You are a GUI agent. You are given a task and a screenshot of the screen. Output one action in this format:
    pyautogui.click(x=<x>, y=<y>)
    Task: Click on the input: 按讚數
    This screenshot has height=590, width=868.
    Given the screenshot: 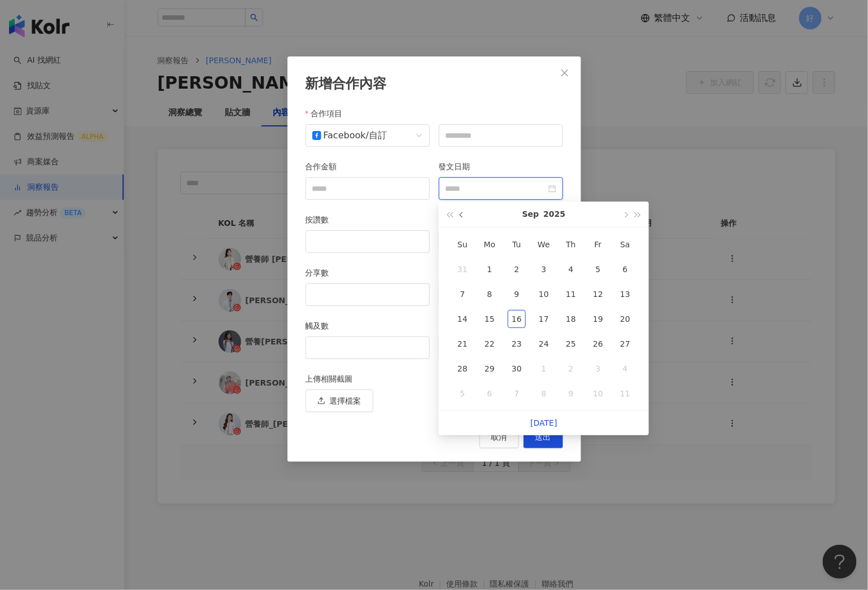 What is the action you would take?
    pyautogui.click(x=368, y=241)
    